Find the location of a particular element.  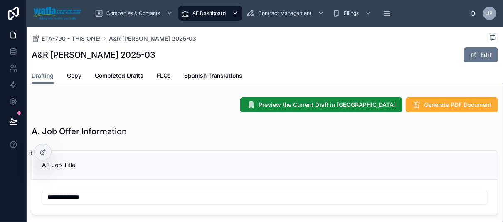

span: A.1 Job Title is located at coordinates (59, 165).